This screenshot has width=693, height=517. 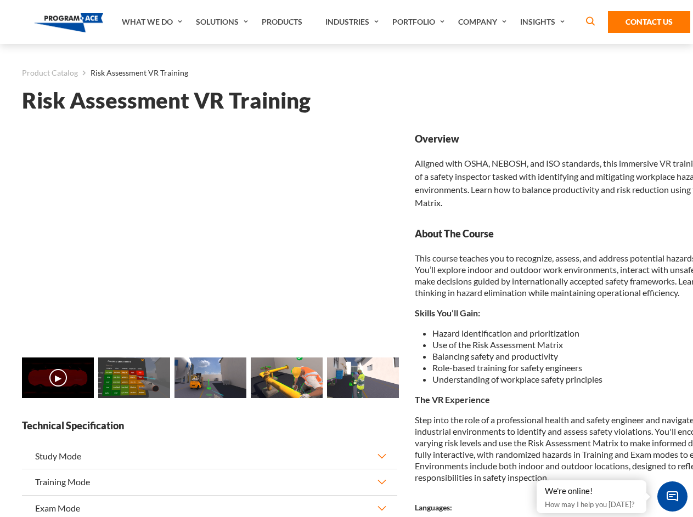 What do you see at coordinates (210, 378) in the screenshot?
I see `img: Risk Assessment VR Training - Preview 2` at bounding box center [210, 378].